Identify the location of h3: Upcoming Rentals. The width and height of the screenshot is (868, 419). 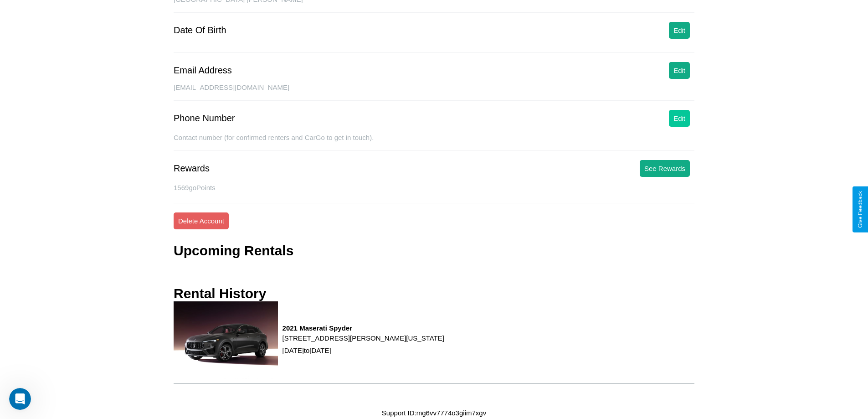
(234, 251).